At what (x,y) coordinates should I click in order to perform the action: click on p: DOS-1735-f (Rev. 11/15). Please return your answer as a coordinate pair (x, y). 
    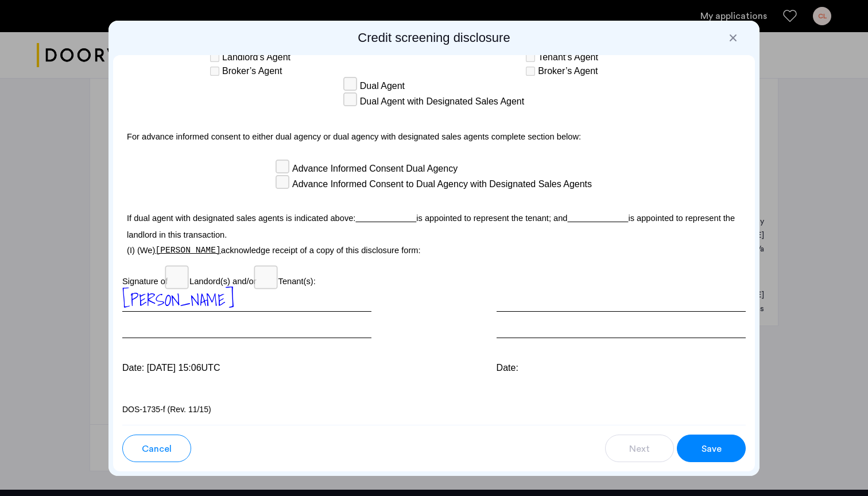
    Looking at the image, I should click on (434, 409).